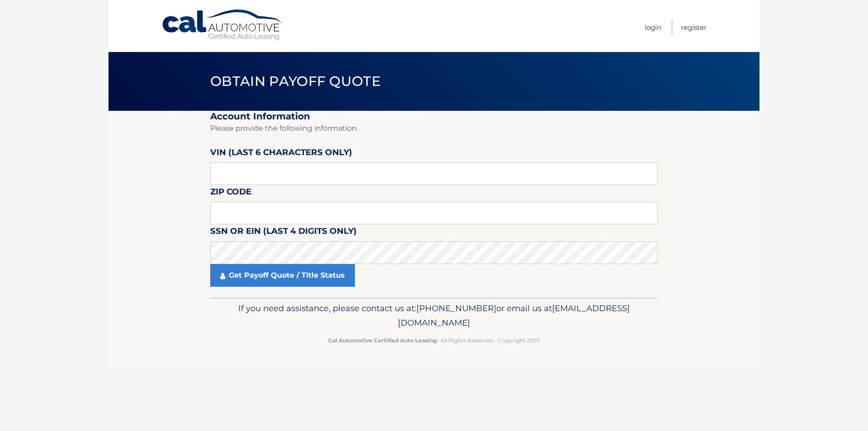 Image resolution: width=868 pixels, height=431 pixels. Describe the element at coordinates (223, 25) in the screenshot. I see `a: Cal Automotive` at that location.